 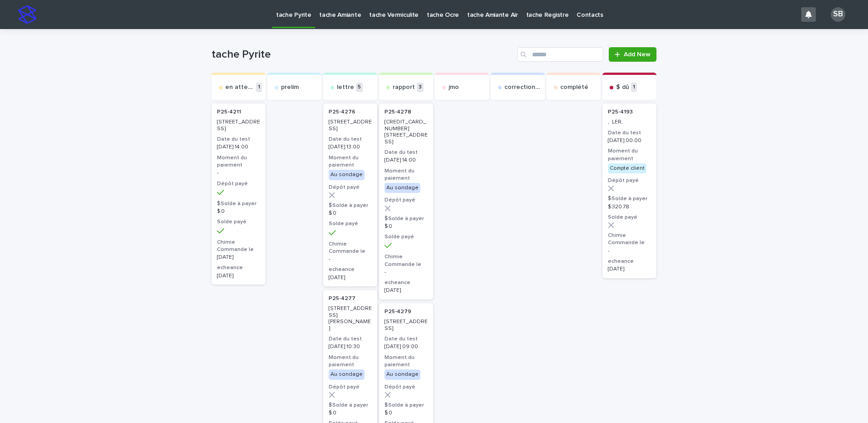 What do you see at coordinates (240, 87) in the screenshot?
I see `p: en attente` at bounding box center [240, 87].